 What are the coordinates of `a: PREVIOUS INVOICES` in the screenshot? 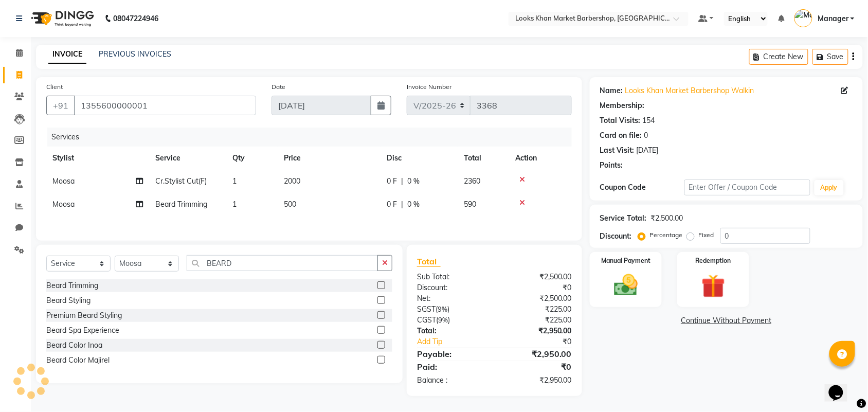 It's located at (134, 54).